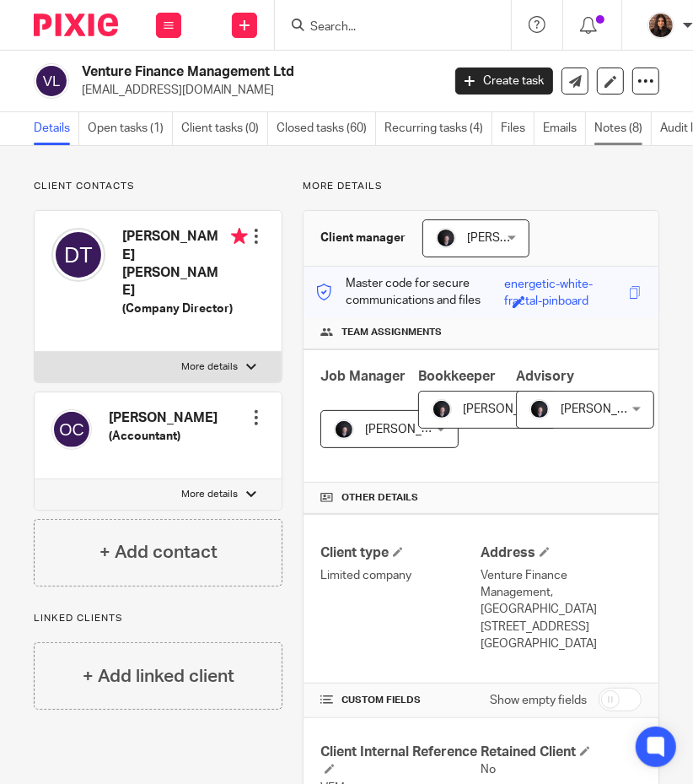 The width and height of the screenshot is (693, 784). Describe the element at coordinates (457, 376) in the screenshot. I see `span: Bookkeeper` at that location.